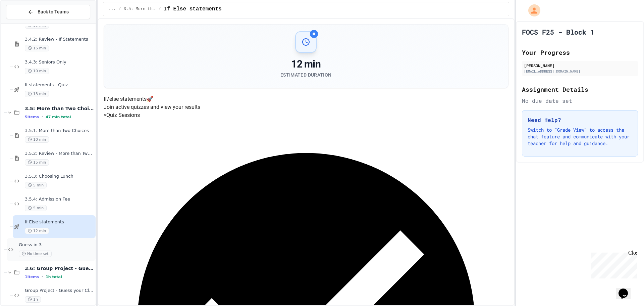 Image resolution: width=644 pixels, height=306 pixels. What do you see at coordinates (59, 62) in the screenshot?
I see `span: 3.4.3: Seniors Only` at bounding box center [59, 62].